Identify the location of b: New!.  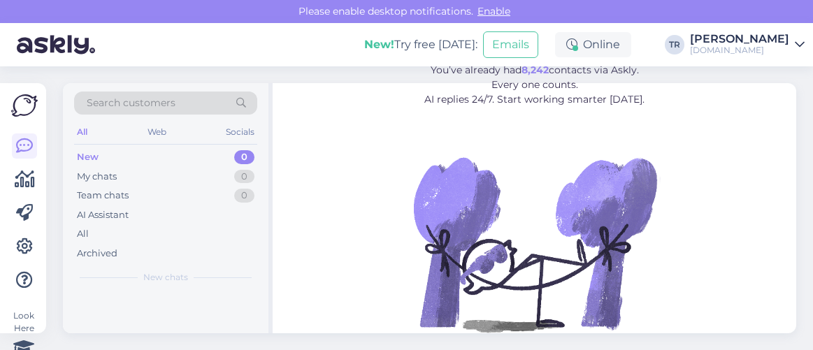
(379, 44).